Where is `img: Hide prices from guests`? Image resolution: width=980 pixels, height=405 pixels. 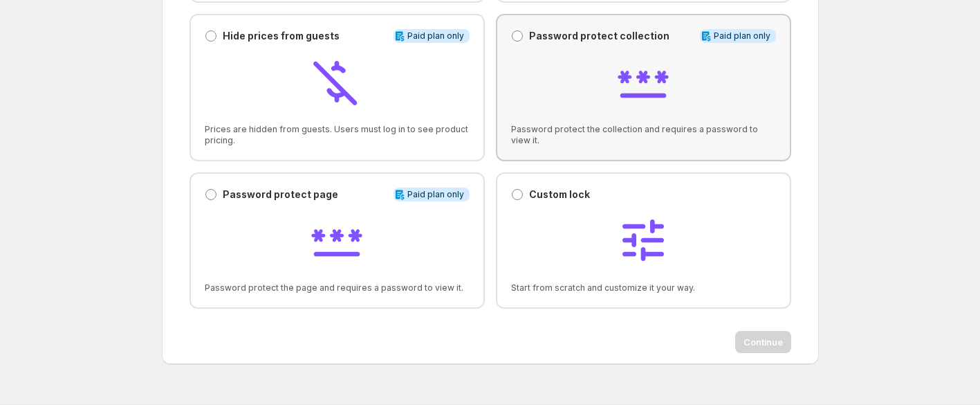 img: Hide prices from guests is located at coordinates (337, 82).